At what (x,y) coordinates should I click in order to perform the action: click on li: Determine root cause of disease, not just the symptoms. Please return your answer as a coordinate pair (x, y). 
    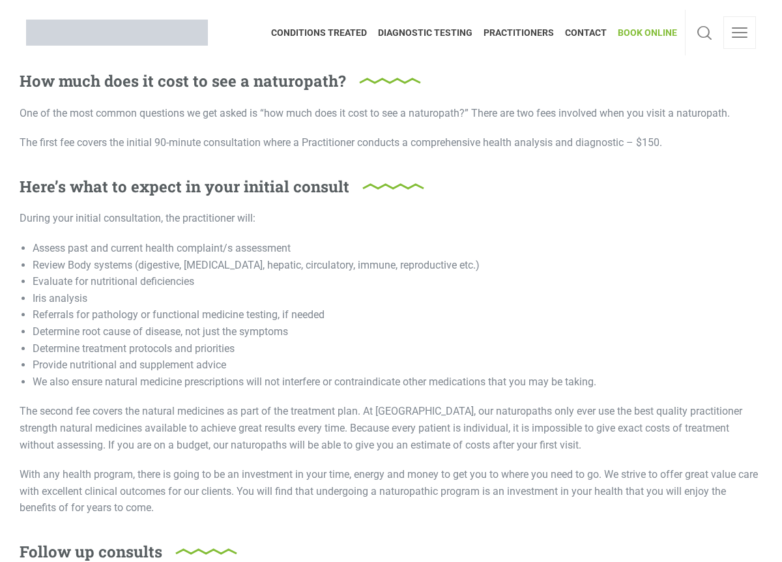
    Looking at the image, I should click on (397, 332).